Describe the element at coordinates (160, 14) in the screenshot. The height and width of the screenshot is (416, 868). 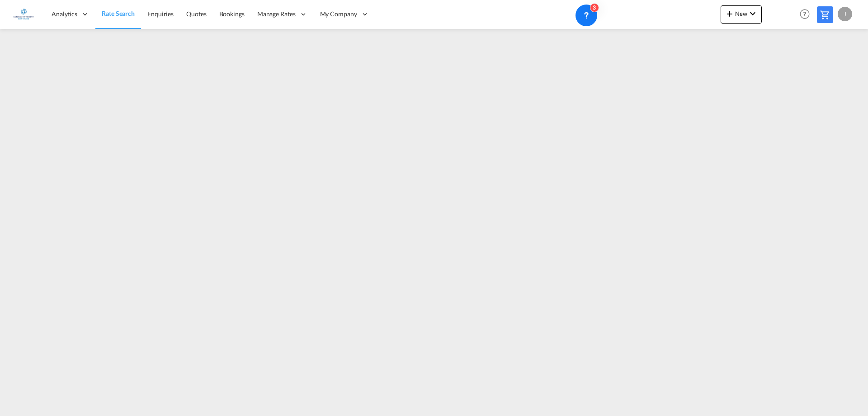
I see `span: Enquiries` at that location.